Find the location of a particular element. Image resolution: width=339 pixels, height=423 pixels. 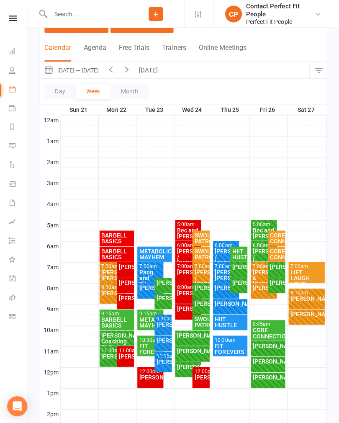

div: 11:15am is located at coordinates (164, 354).